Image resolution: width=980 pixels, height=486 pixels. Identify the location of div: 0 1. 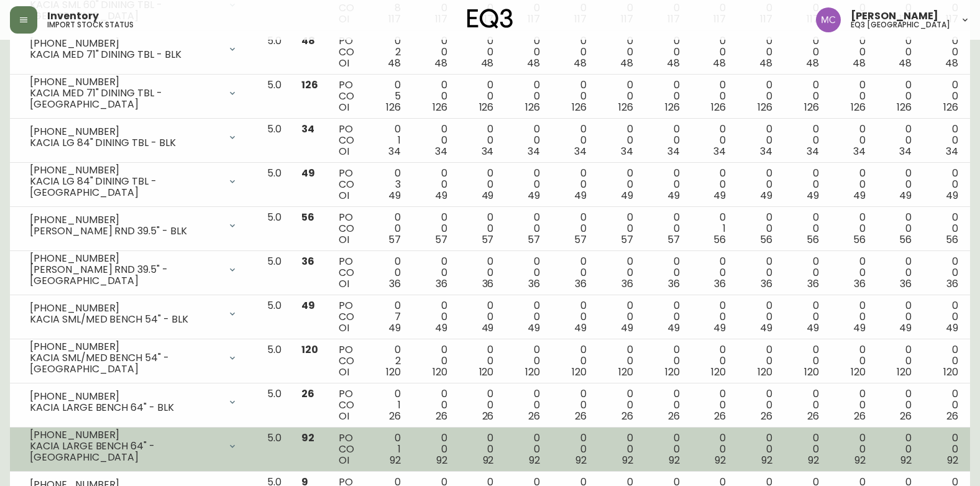
(387, 140).